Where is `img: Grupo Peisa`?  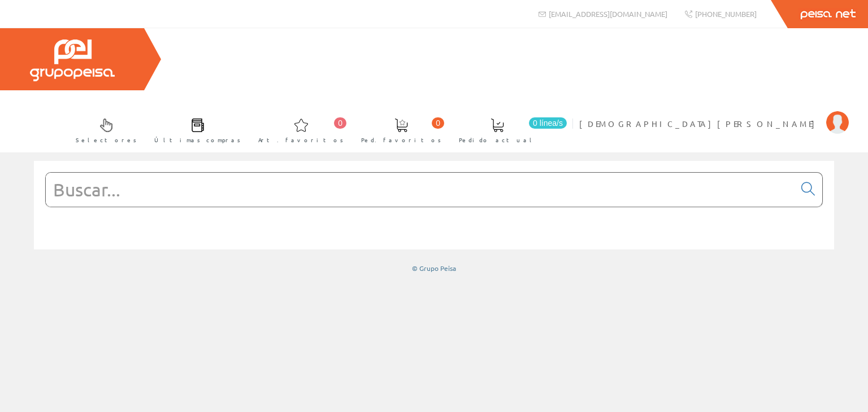 img: Grupo Peisa is located at coordinates (73, 60).